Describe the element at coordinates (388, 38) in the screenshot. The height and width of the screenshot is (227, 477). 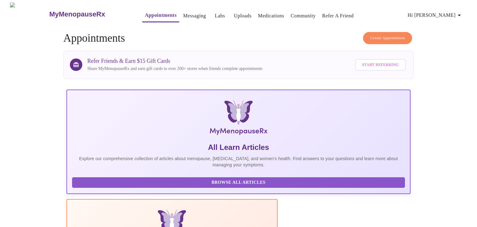
I see `span: Create Appointment` at that location.